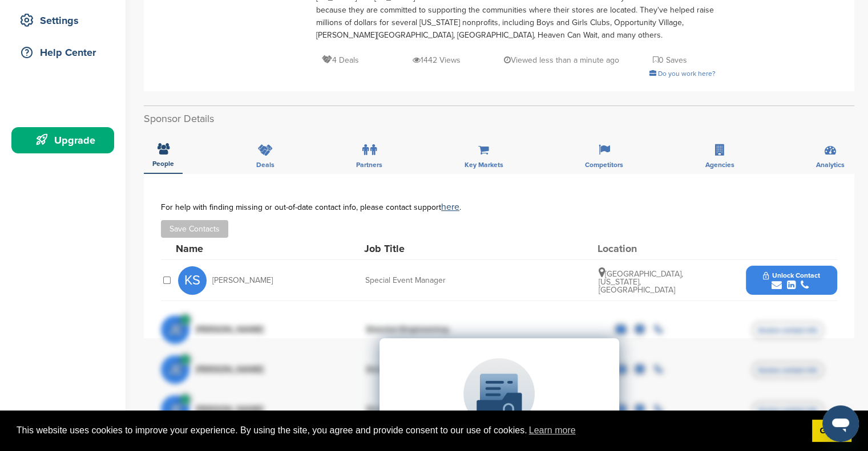 This screenshot has width=868, height=451. I want to click on div: For help with finding missing or out-of-date contact info, please contact support ., so click(499, 207).